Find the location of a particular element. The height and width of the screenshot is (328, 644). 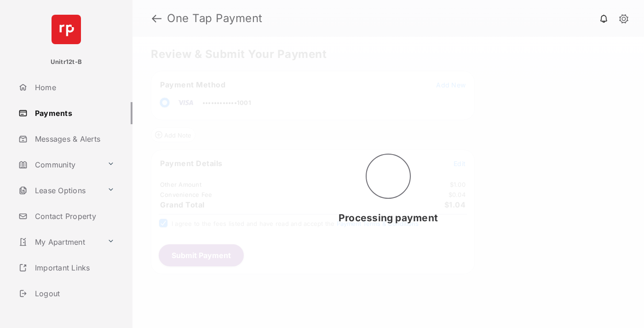

a: Community is located at coordinates (59, 164).